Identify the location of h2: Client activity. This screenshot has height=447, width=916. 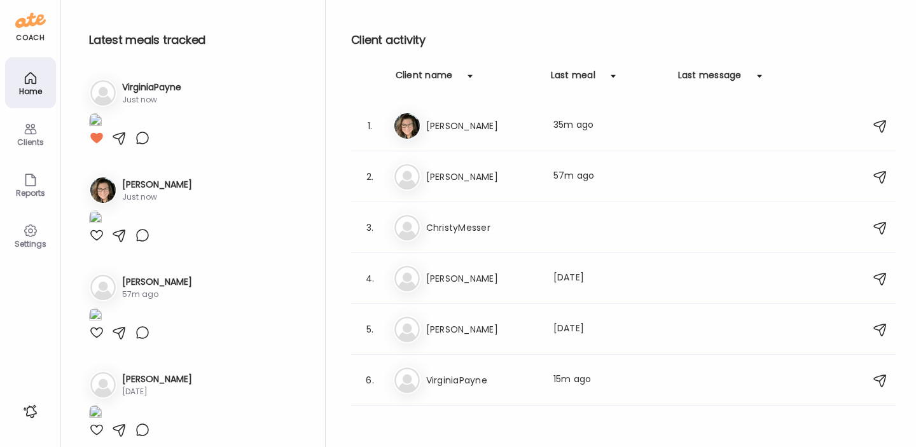
(623, 40).